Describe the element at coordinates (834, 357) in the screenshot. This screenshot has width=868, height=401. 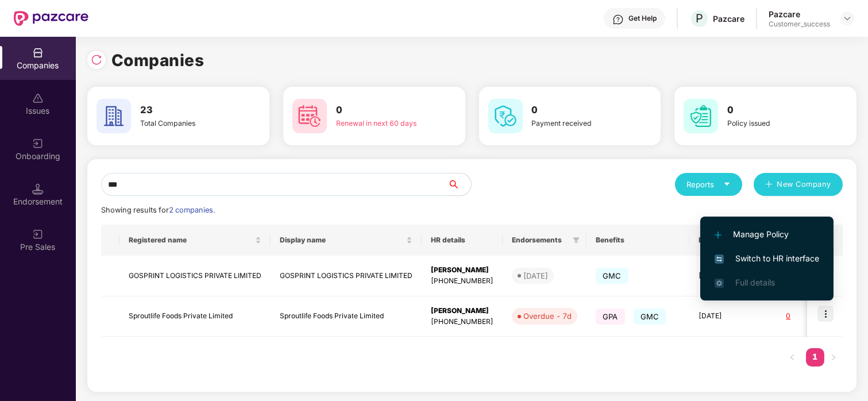
I see `li: Next Page` at that location.